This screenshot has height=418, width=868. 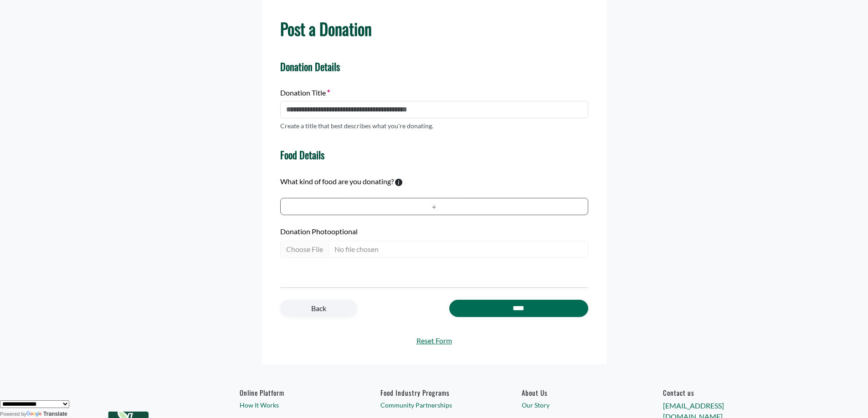 What do you see at coordinates (302, 155) in the screenshot?
I see `h4: Food Details` at bounding box center [302, 155].